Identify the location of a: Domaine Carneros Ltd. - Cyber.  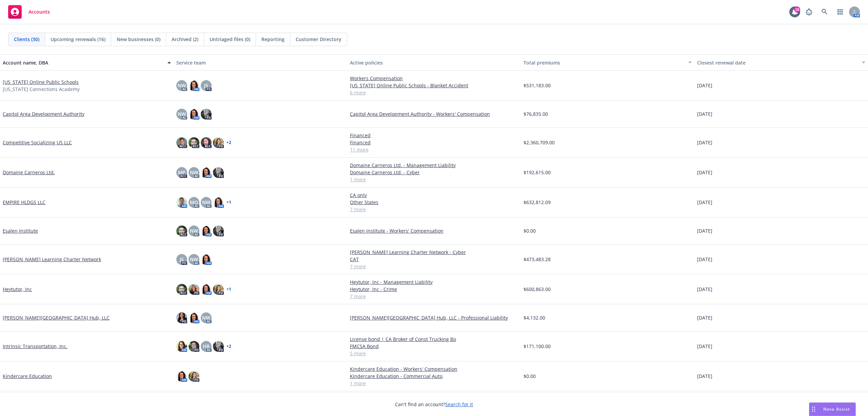
(434, 172).